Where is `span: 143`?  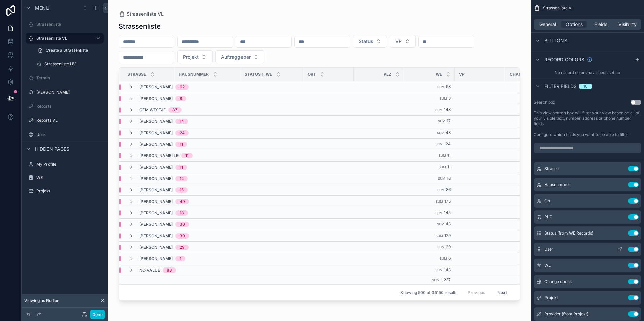
span: 143 is located at coordinates (447, 270).